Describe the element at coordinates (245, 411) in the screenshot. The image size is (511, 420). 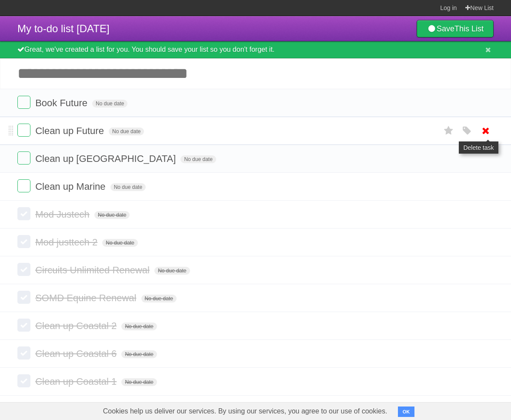
I see `span: Cookies help us deliver our services. By using our services, you agree to our use of cookies.` at that location.